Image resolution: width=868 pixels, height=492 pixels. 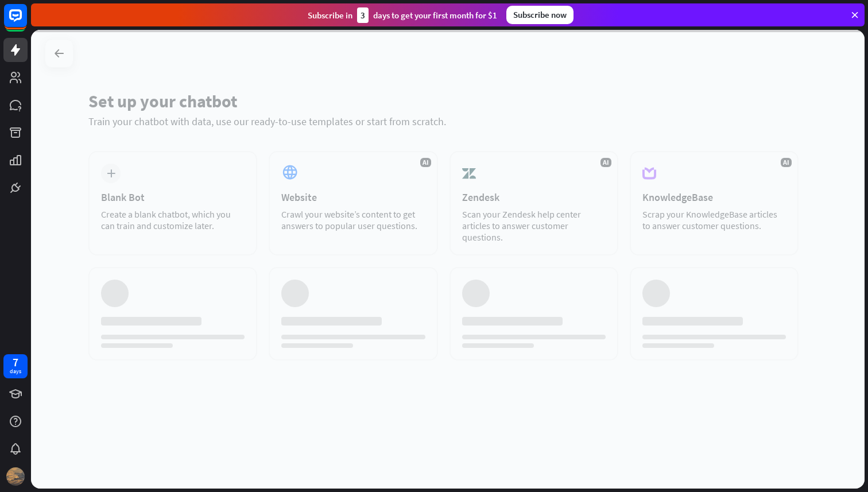 What do you see at coordinates (16, 371) in the screenshot?
I see `div: days` at bounding box center [16, 371].